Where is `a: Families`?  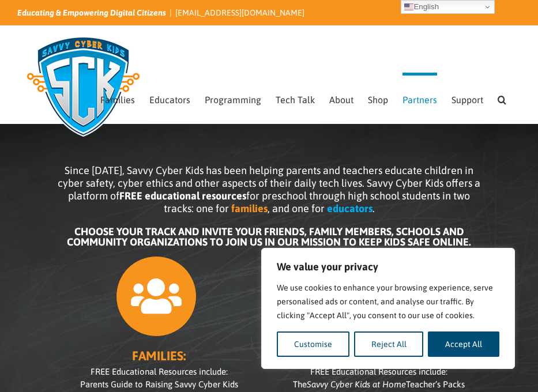
a: Families is located at coordinates (118, 98).